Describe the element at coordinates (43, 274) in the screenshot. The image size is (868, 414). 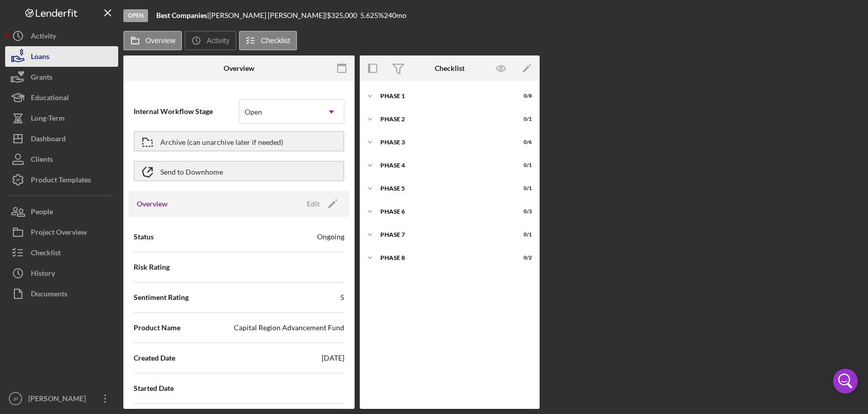
I see `div: History` at that location.